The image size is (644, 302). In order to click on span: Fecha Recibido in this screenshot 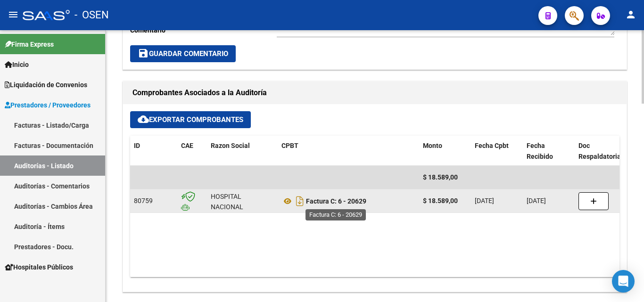, I will do `click(540, 151)`.